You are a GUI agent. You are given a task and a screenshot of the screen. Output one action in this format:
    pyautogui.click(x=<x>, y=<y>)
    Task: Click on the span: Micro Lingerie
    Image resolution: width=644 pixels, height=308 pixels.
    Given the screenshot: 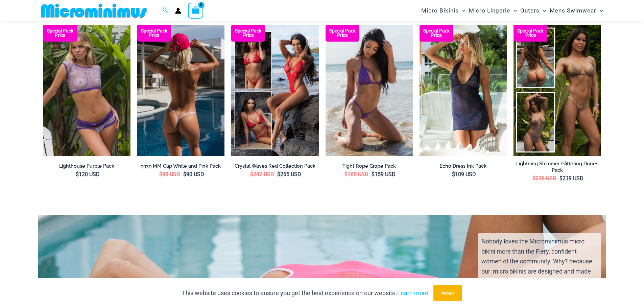 What is the action you would take?
    pyautogui.click(x=490, y=10)
    